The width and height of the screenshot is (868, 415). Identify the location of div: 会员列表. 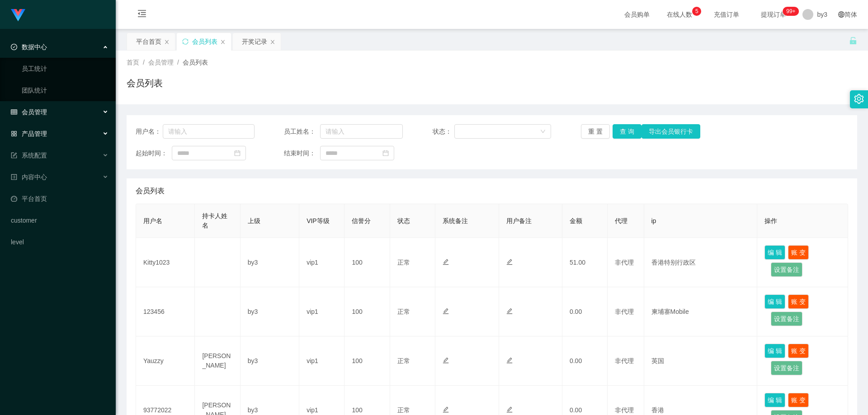
(205, 41).